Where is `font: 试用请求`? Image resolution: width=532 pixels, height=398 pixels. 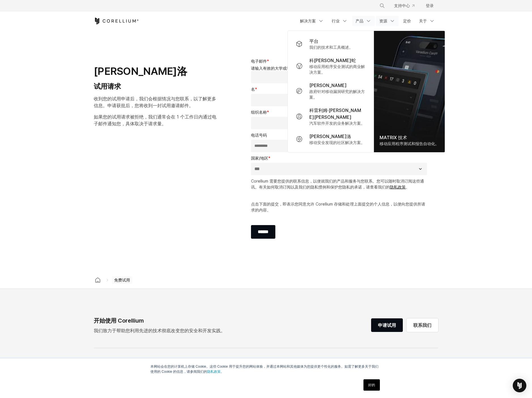 font: 试用请求 is located at coordinates (107, 86).